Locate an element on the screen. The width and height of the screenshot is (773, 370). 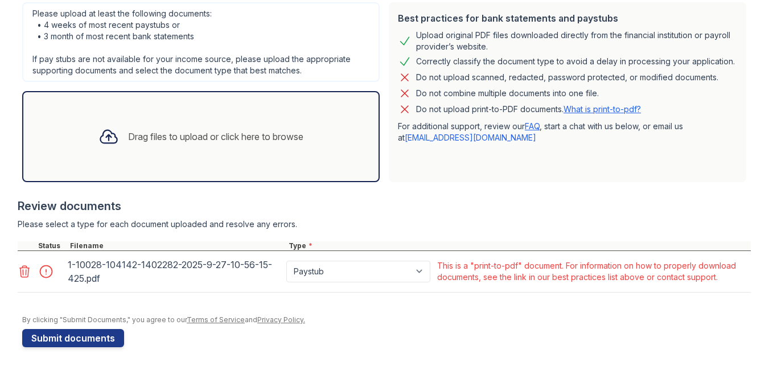
a: Terms of Service is located at coordinates (216, 319).